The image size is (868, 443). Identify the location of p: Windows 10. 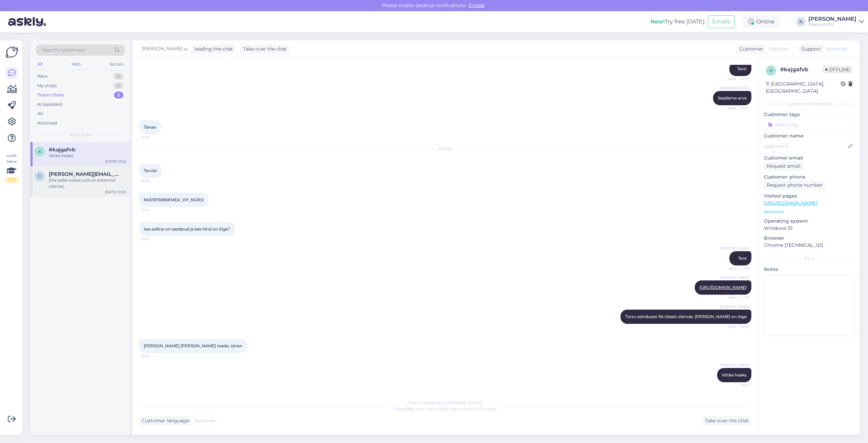
(809, 228).